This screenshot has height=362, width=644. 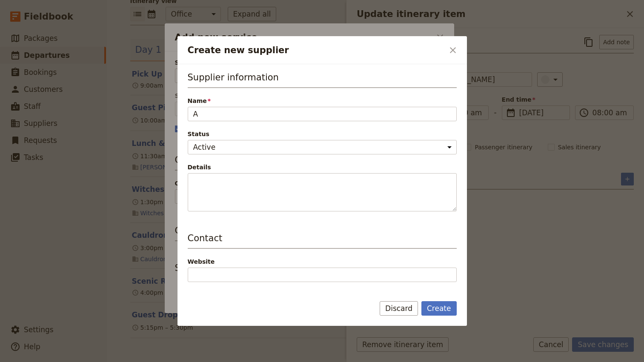 What do you see at coordinates (322, 192) in the screenshot?
I see `textarea: Details` at bounding box center [322, 192].